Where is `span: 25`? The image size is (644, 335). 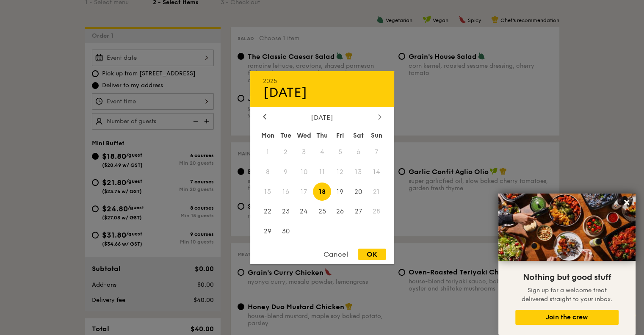
span: 25 is located at coordinates (322, 212).